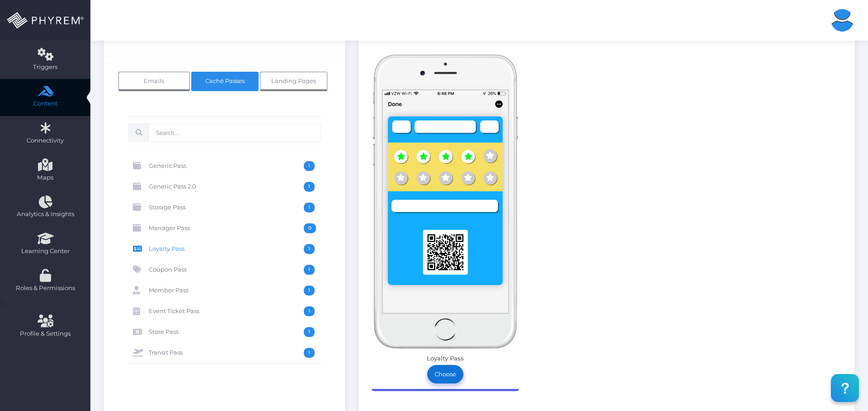 The image size is (868, 411). Describe the element at coordinates (45, 178) in the screenshot. I see `span: Maps` at that location.